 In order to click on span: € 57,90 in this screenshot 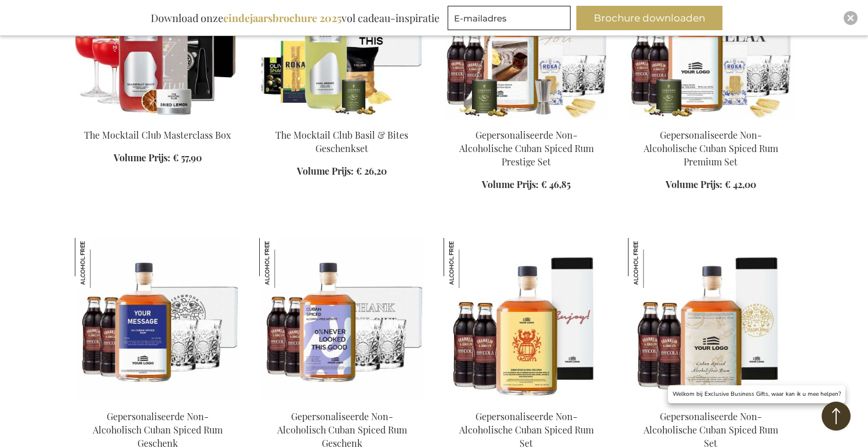, I will do `click(187, 158)`.